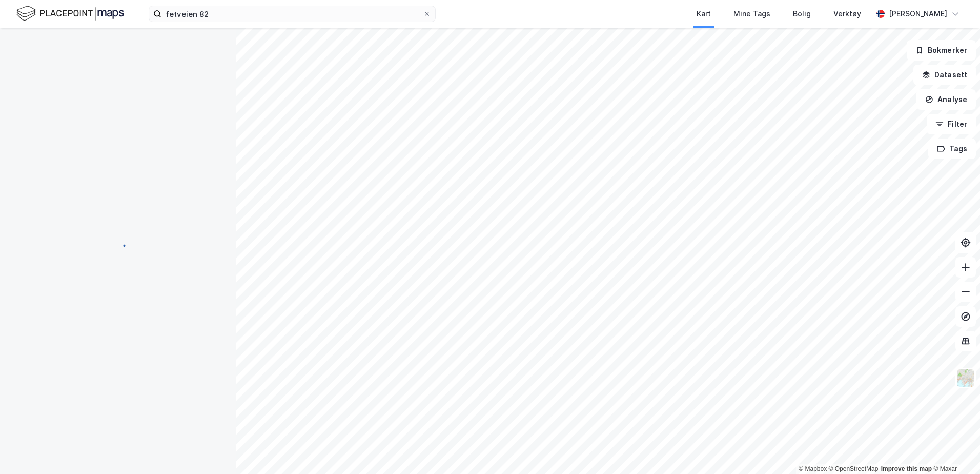  I want to click on button: Tags, so click(952, 148).